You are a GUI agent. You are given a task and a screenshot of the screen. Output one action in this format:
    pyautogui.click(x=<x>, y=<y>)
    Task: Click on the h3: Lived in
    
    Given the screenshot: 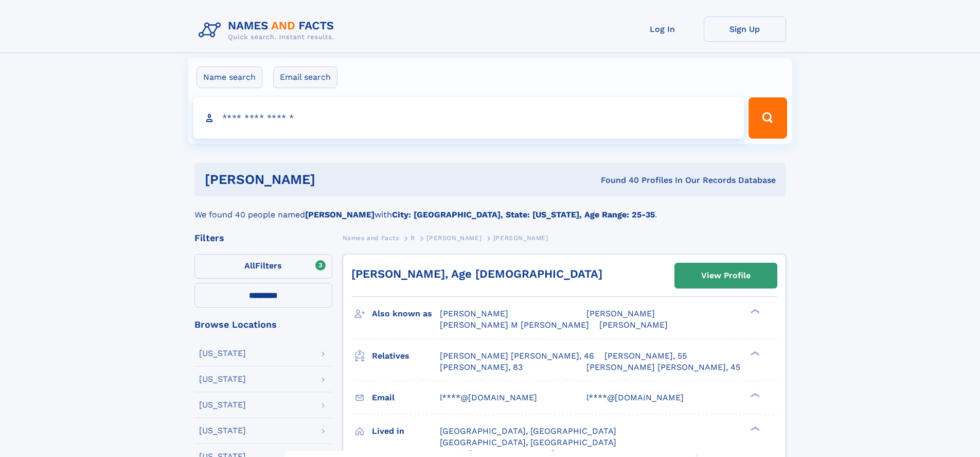 What is the action you would take?
    pyautogui.click(x=406, y=430)
    